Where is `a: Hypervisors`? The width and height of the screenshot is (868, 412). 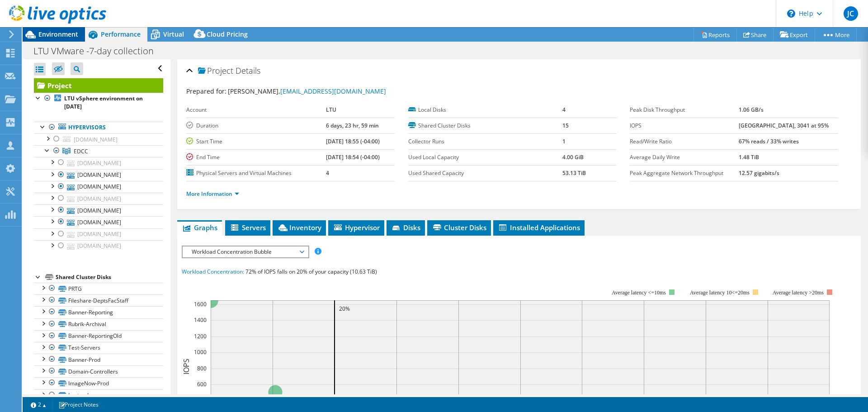
a: Hypervisors is located at coordinates (99, 127).